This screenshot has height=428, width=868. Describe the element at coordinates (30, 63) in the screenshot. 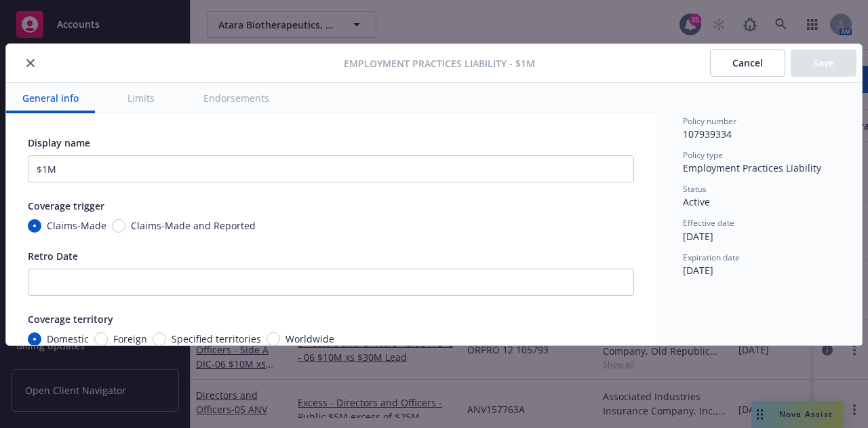

I see `button: close` at that location.